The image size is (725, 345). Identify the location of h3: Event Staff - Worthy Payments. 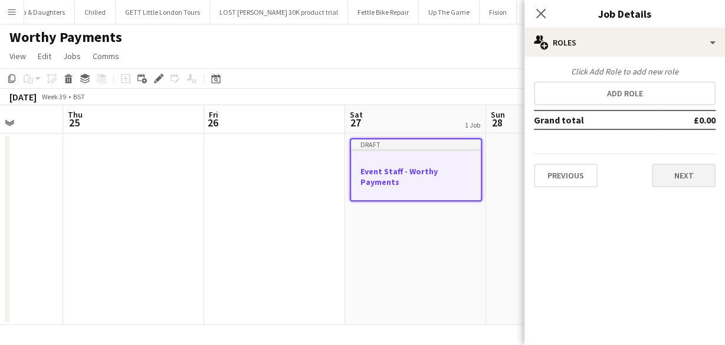
(416, 176).